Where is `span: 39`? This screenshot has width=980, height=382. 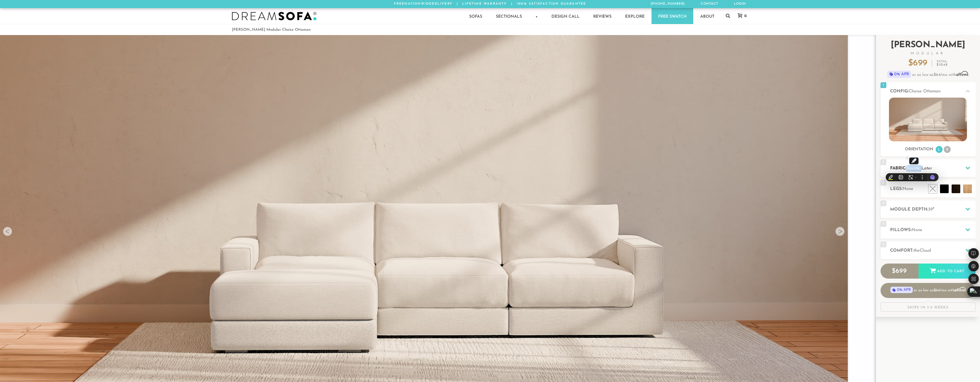 span: 39 is located at coordinates (930, 209).